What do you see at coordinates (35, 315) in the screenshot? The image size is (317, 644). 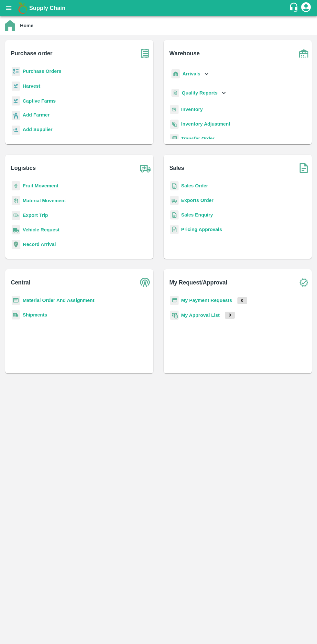 I see `b: Shipments` at bounding box center [35, 315].